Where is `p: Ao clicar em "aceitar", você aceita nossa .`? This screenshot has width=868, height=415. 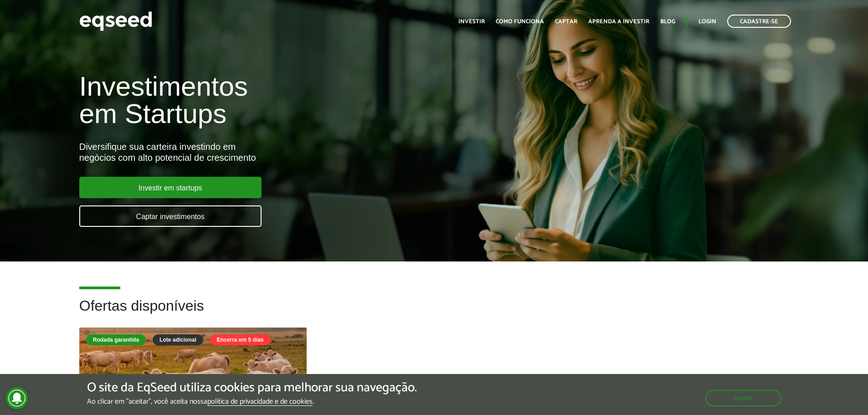 p: Ao clicar em "aceitar", você aceita nossa . is located at coordinates (253, 401).